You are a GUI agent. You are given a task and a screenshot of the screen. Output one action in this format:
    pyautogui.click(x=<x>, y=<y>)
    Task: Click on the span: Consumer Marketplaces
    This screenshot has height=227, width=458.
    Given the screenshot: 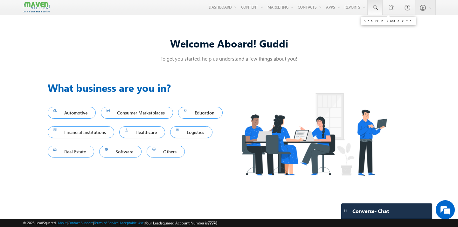 What is the action you would take?
    pyautogui.click(x=137, y=112)
    